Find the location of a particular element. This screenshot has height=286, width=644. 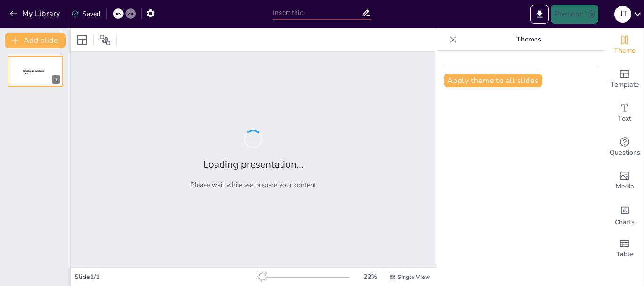

input: Insert title is located at coordinates (317, 13).